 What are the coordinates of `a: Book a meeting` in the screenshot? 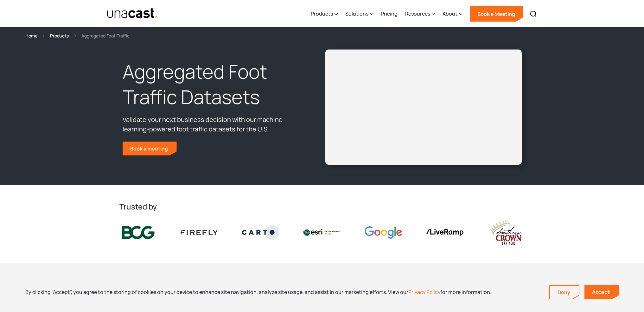 It's located at (150, 148).